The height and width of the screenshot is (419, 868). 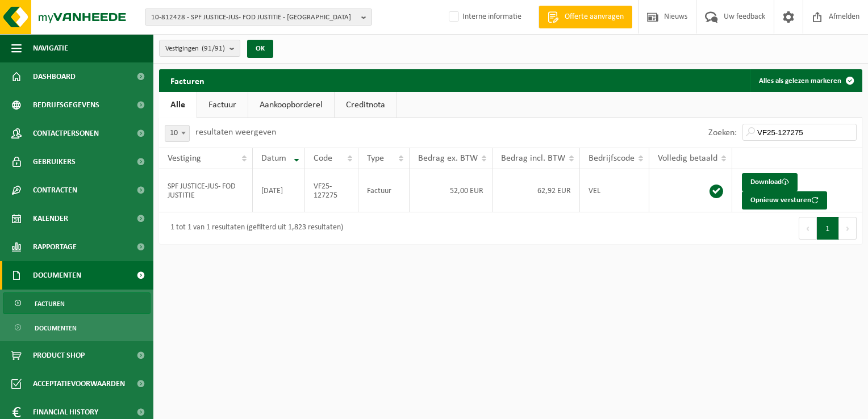 I want to click on a: Offerte aanvragen, so click(x=585, y=17).